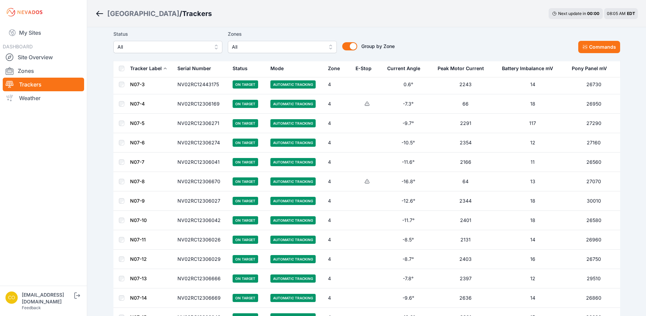  Describe the element at coordinates (280, 68) in the screenshot. I see `button: Mode` at that location.